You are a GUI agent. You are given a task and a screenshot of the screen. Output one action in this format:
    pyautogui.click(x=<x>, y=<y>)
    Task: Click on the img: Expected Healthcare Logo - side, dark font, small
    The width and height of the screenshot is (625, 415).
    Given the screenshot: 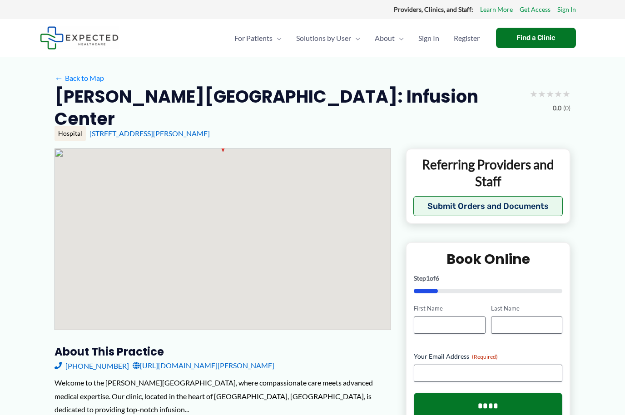 What is the action you would take?
    pyautogui.click(x=79, y=38)
    